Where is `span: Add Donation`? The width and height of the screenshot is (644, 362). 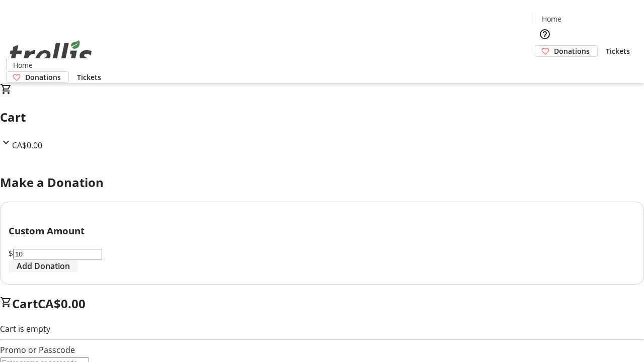 span: Add Donation is located at coordinates (43, 266).